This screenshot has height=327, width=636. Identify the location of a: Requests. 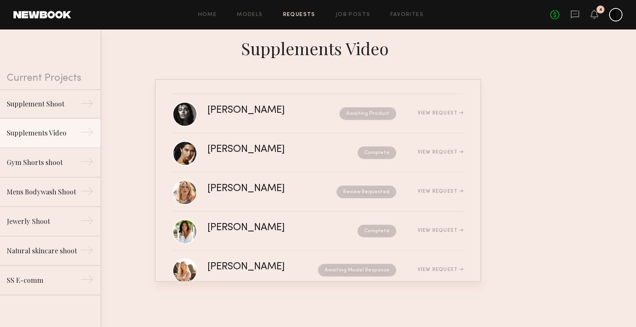
(299, 15).